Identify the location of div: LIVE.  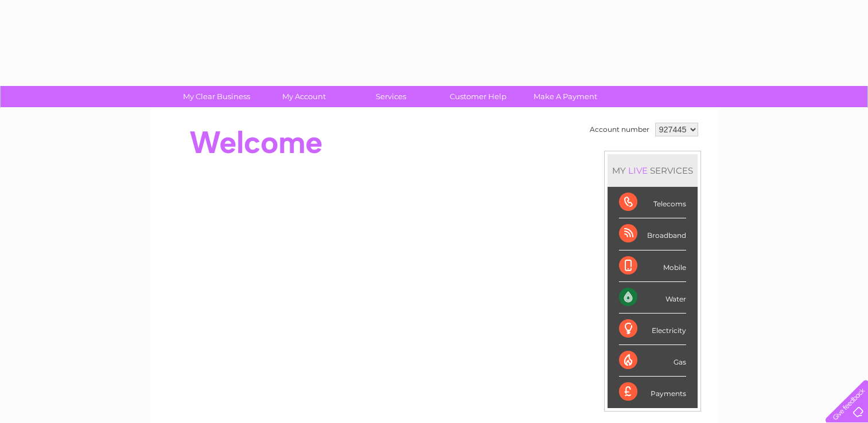
(637, 170).